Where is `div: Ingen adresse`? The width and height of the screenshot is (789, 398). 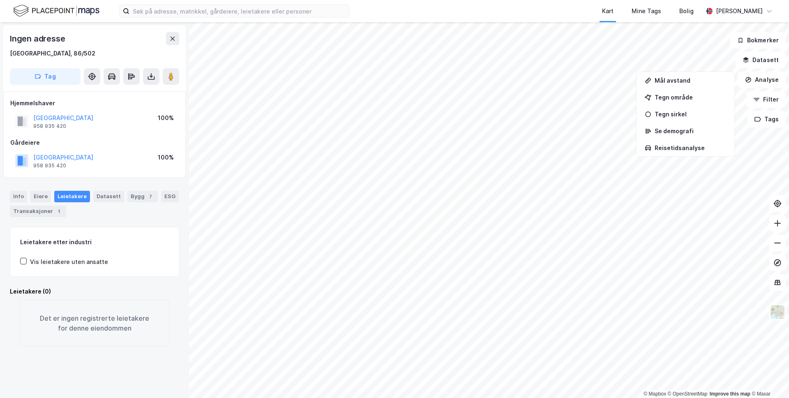
div: Ingen adresse is located at coordinates (38, 39).